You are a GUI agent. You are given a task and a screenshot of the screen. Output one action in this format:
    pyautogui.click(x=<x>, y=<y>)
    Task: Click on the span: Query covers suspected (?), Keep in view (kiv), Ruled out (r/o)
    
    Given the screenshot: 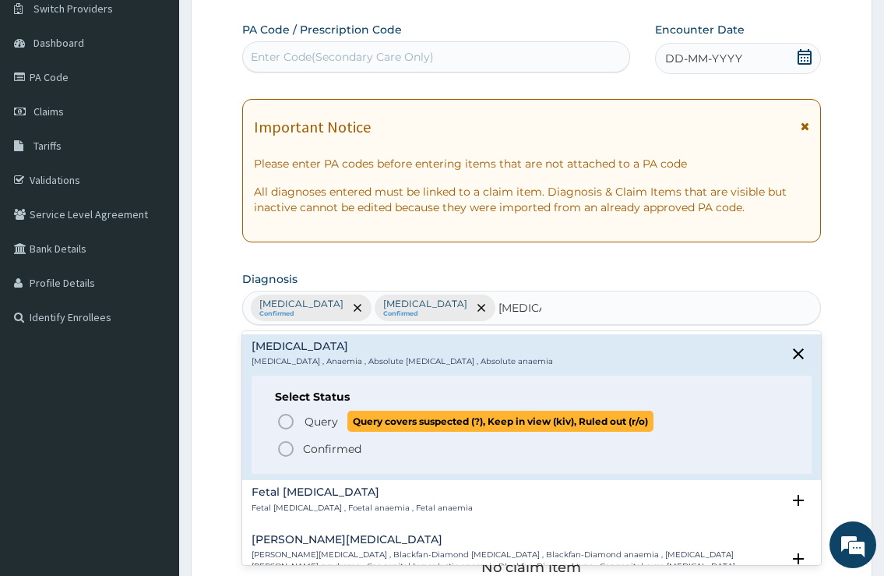 What is the action you would take?
    pyautogui.click(x=500, y=421)
    